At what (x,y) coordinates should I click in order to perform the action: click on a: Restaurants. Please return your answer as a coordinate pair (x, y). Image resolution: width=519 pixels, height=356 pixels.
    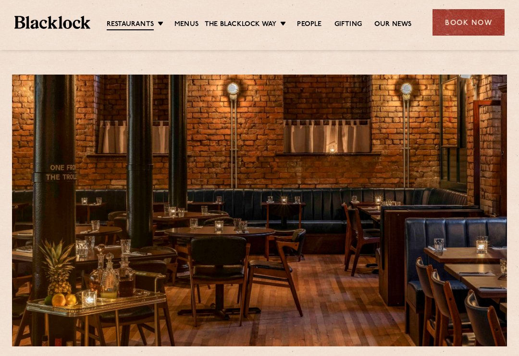
    Looking at the image, I should click on (130, 25).